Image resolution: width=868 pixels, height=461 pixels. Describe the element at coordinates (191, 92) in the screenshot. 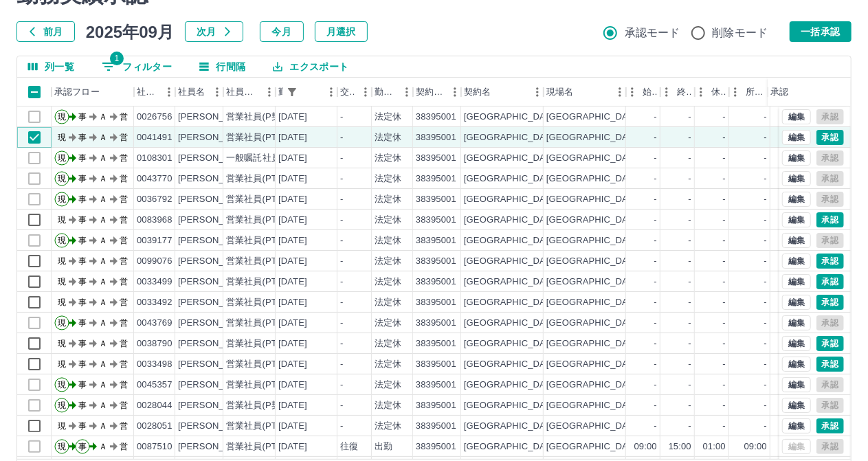

I see `div: 社員名` at that location.